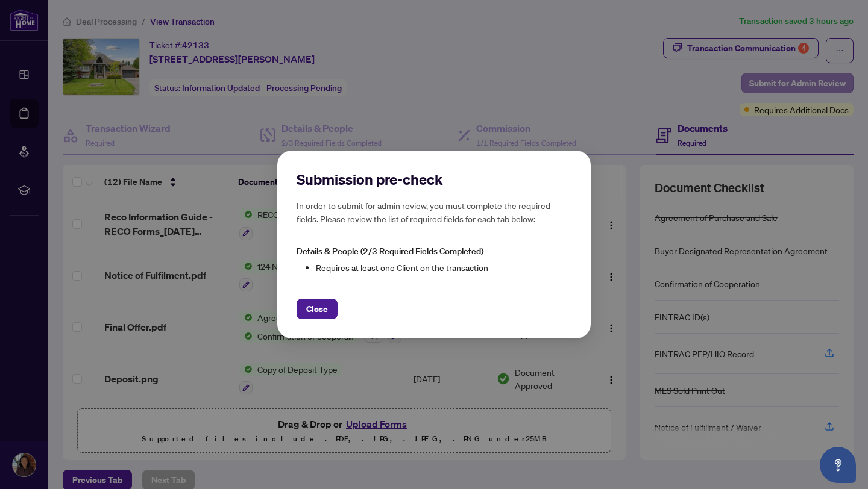 The image size is (868, 489). I want to click on h5: In order to submit for admin review, you must complete the required fields. Please review the lis..., so click(434, 212).